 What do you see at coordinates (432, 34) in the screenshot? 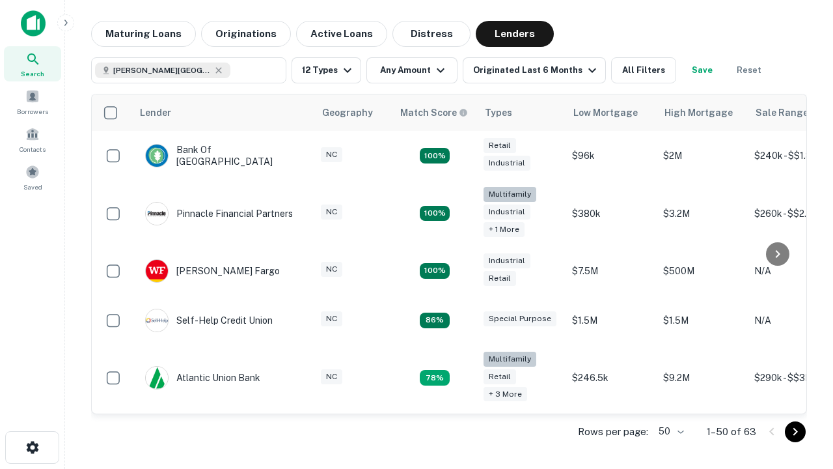
I see `button: Distress` at bounding box center [432, 34].